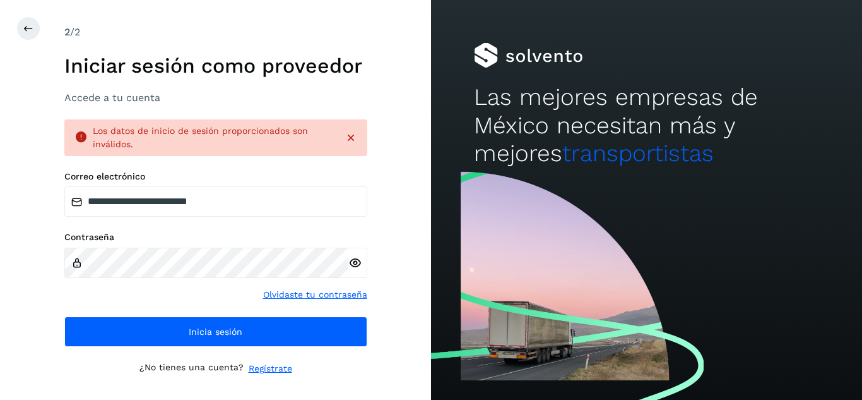  Describe the element at coordinates (216, 176) in the screenshot. I see `label: Correo electrónico` at that location.